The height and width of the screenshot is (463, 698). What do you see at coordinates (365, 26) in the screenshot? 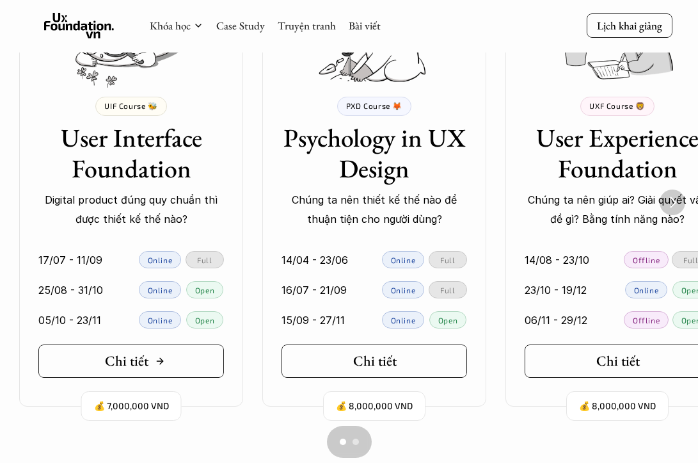
I see `a: Bài viết` at bounding box center [365, 26].